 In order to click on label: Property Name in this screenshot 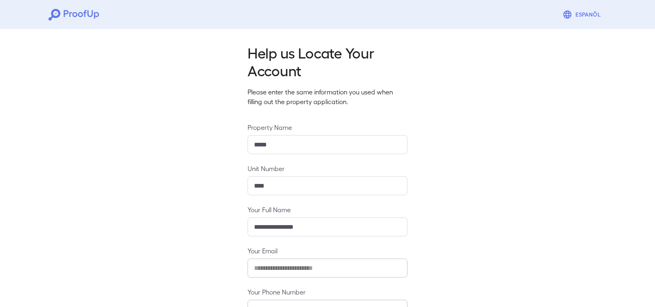, I will do `click(327, 127)`.